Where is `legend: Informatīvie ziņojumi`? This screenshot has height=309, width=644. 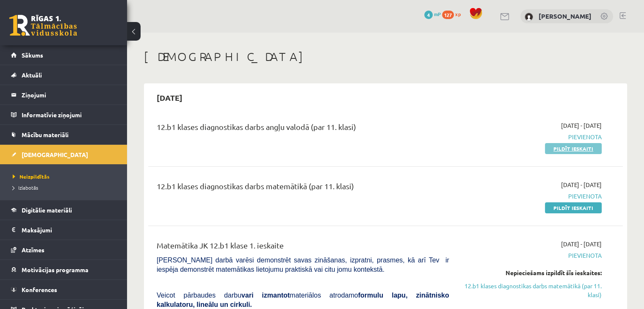 legend: Informatīvie ziņojumi is located at coordinates (69, 115).